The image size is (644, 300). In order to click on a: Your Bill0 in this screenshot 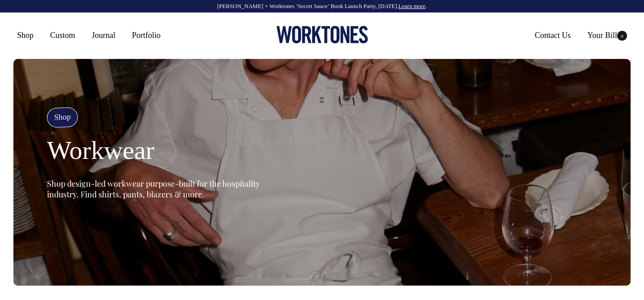, I will do `click(607, 35)`.